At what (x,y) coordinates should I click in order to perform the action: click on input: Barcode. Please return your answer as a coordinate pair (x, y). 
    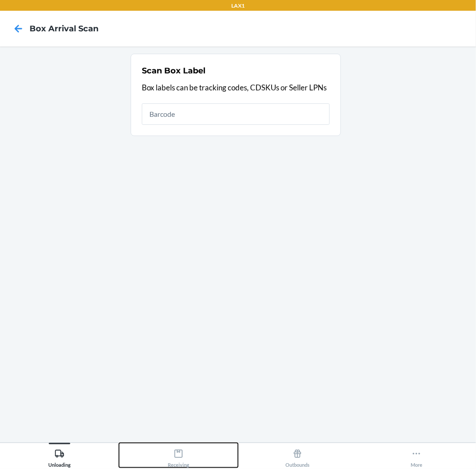
    Looking at the image, I should click on (236, 114).